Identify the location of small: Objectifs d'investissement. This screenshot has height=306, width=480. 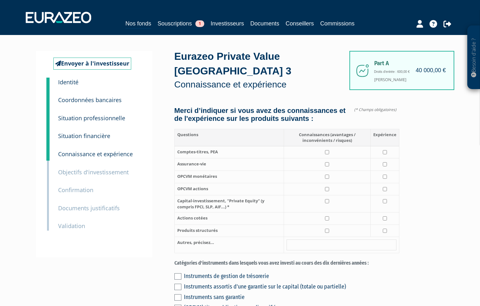
(93, 172).